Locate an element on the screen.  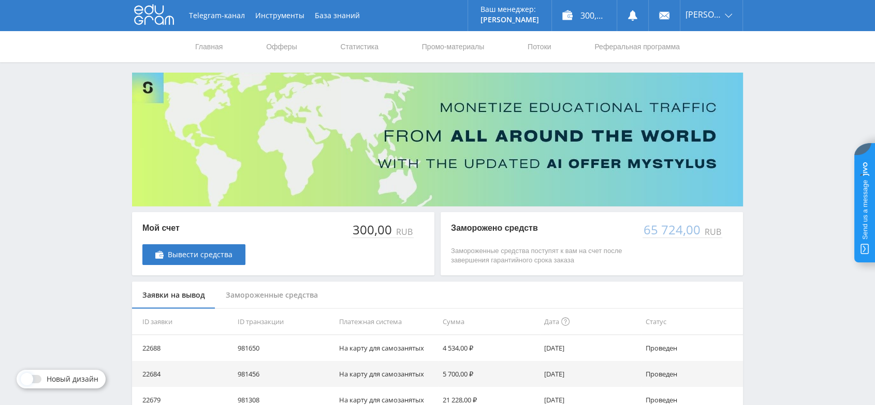
a: Статистика is located at coordinates (359, 47).